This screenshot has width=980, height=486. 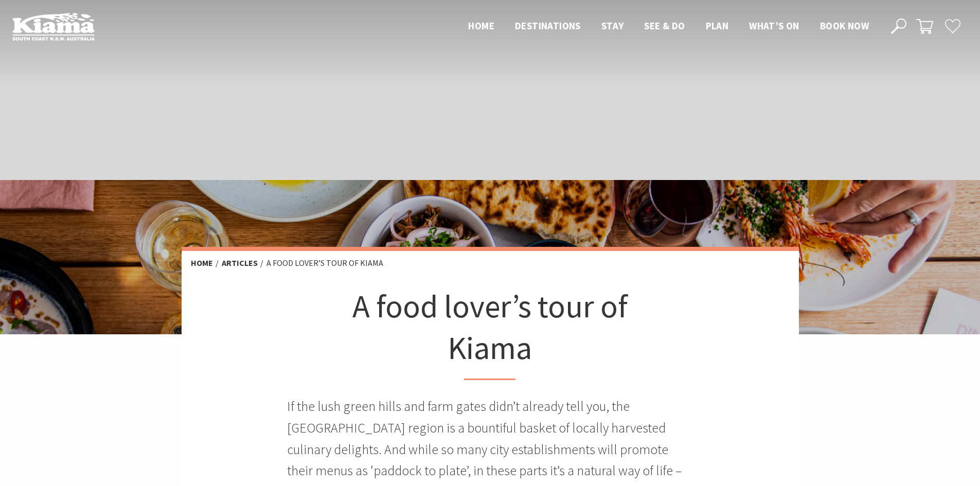 I want to click on img: Kiama Logo, so click(x=54, y=27).